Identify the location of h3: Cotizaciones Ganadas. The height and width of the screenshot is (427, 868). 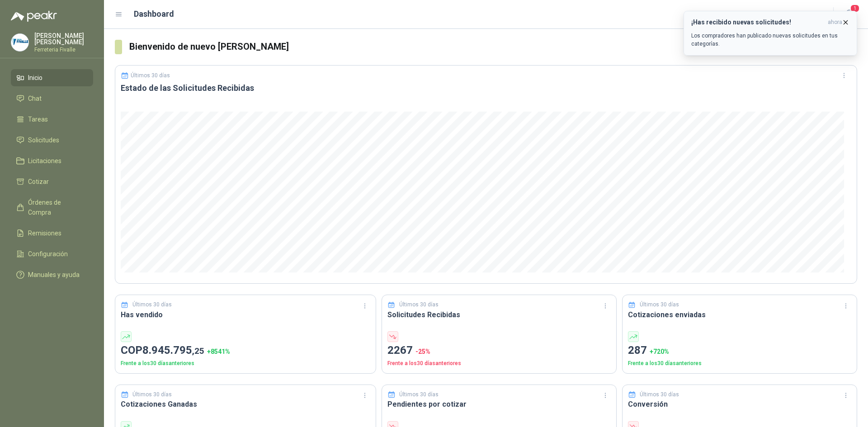
(245, 404).